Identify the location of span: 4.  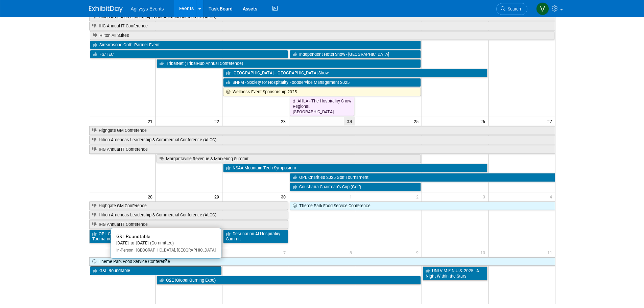
(552, 197).